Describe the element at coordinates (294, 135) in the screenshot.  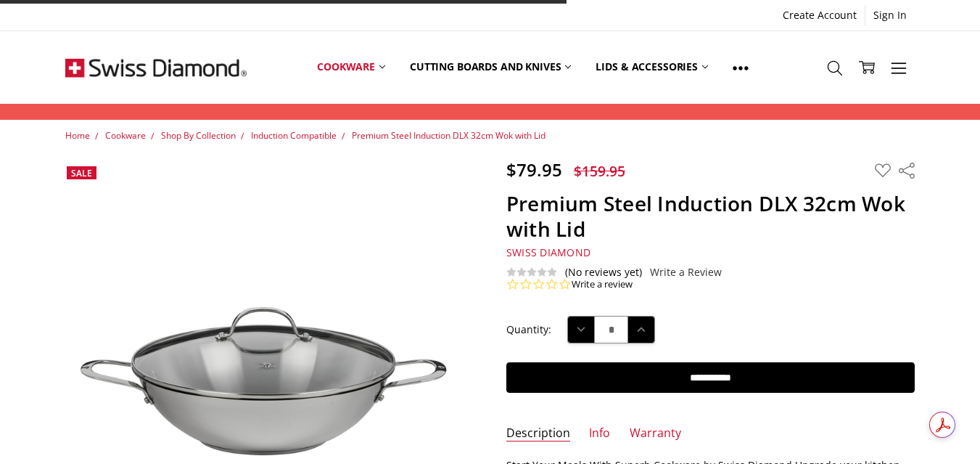
I see `span: Induction Compatible` at that location.